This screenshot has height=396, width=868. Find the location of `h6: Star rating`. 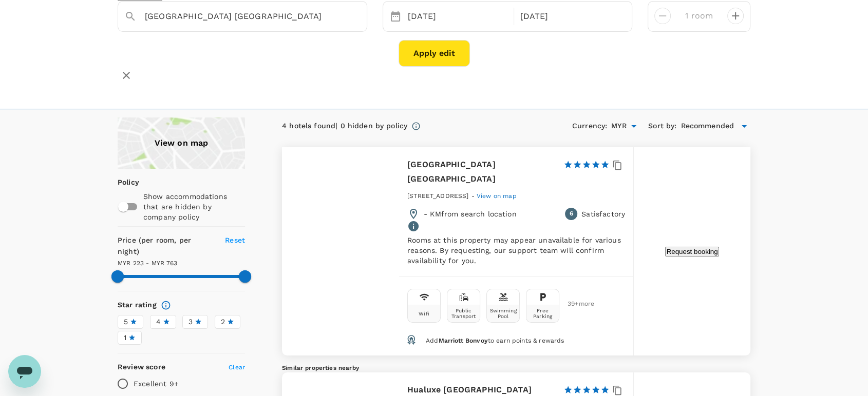

h6: Star rating is located at coordinates (137, 305).